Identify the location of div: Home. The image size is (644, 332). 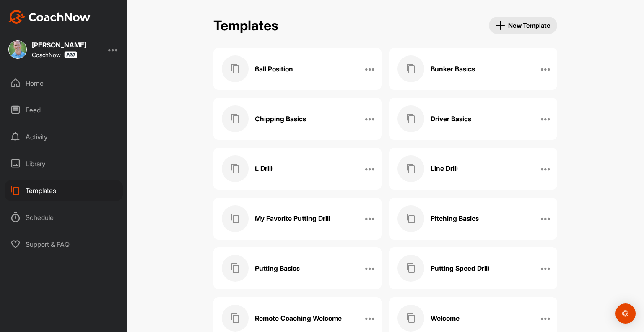
(64, 83).